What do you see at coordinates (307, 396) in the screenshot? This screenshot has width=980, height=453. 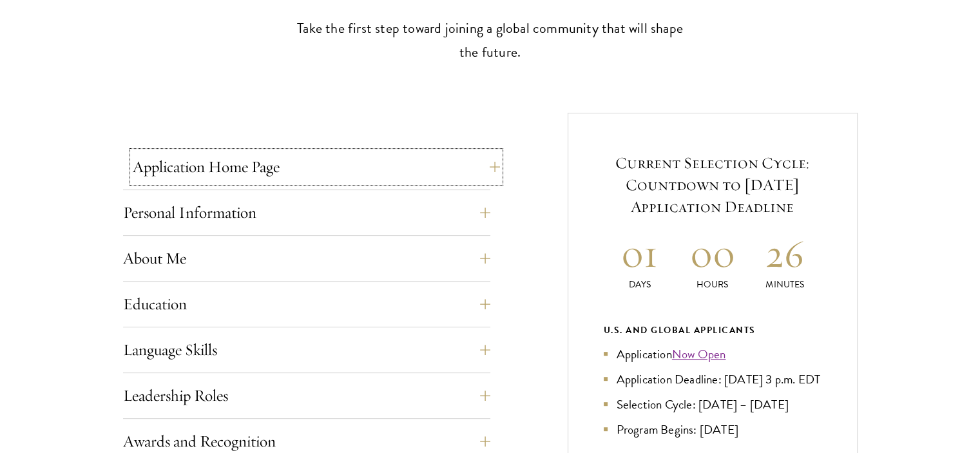 I see `button: Leadership Roles` at bounding box center [307, 396].